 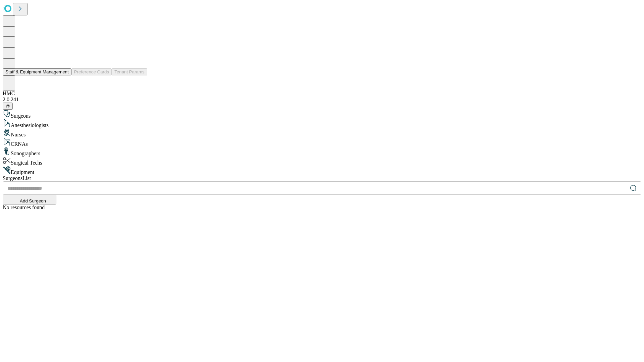 What do you see at coordinates (322, 94) in the screenshot?
I see `div: HMC` at bounding box center [322, 94].